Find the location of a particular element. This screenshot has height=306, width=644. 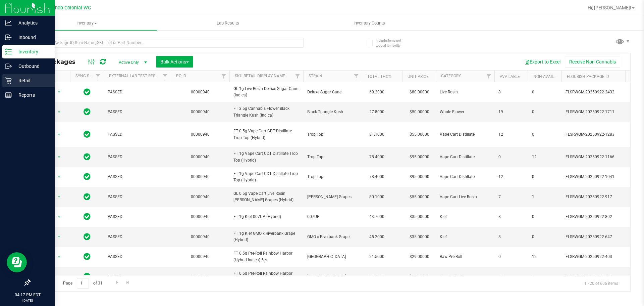

span: 19 is located at coordinates (512, 112).